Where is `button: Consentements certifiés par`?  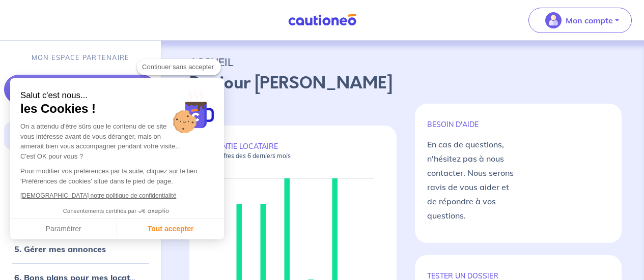
button: Consentements certifiés par is located at coordinates (117, 212).